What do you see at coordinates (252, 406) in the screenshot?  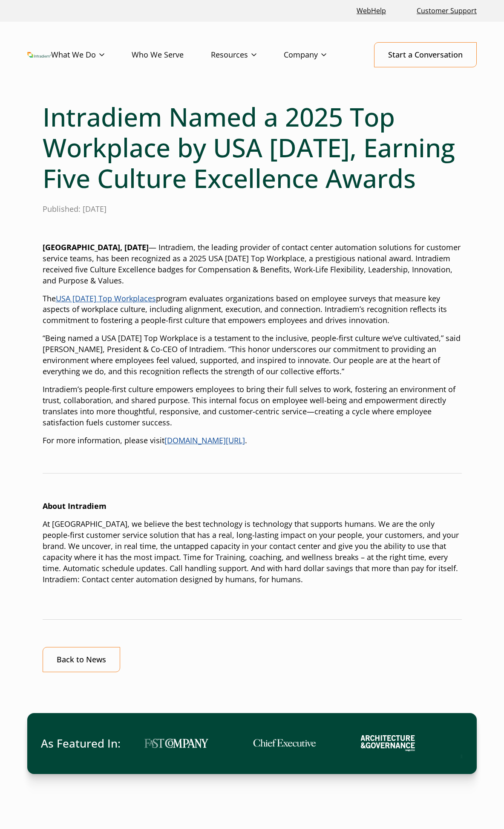 I see `p: Intradiem’s people-first culture empowers employees to bring their full selves to work, fostering...` at bounding box center [252, 406].